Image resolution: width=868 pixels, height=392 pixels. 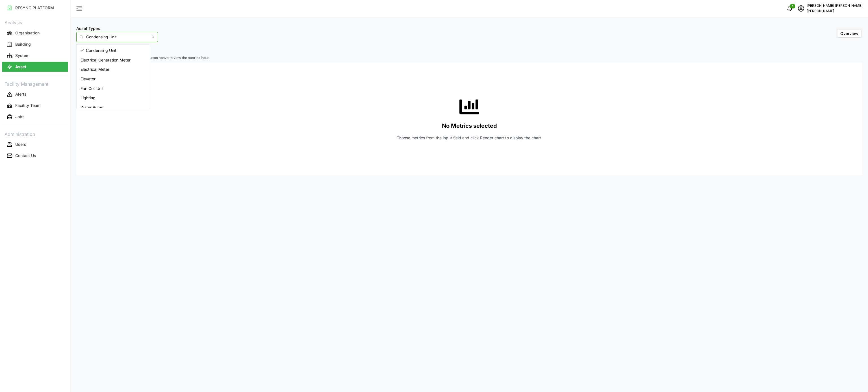 What do you see at coordinates (95, 69) in the screenshot?
I see `span: Electrical Meter` at bounding box center [95, 69].